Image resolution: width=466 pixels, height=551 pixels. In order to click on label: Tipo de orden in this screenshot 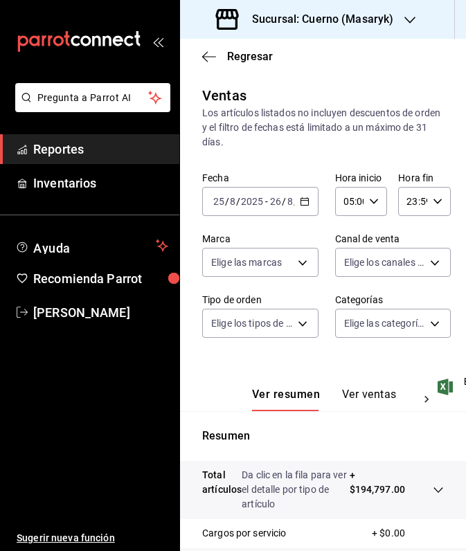, I will do `click(260, 300)`.